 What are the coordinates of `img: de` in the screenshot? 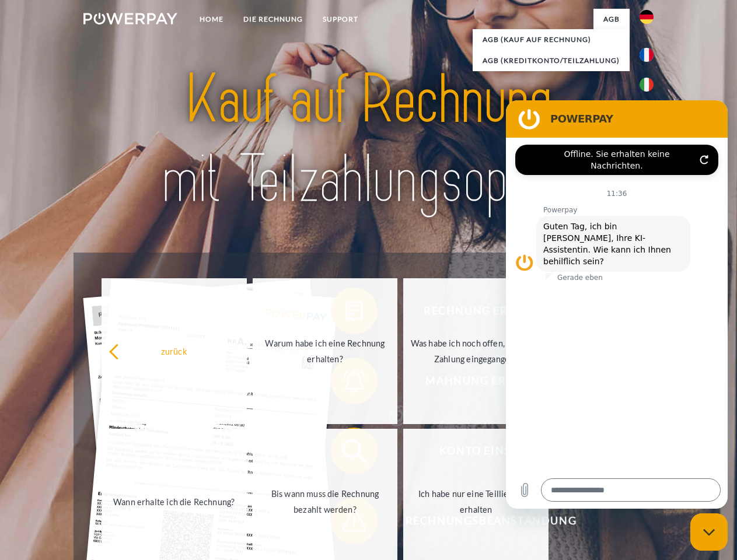 It's located at (647, 17).